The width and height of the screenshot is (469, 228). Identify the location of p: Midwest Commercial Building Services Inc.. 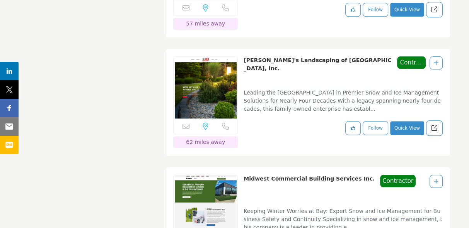
(309, 188).